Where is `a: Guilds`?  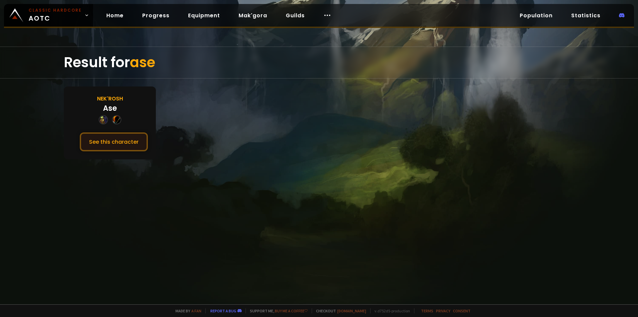 a: Guilds is located at coordinates (295, 15).